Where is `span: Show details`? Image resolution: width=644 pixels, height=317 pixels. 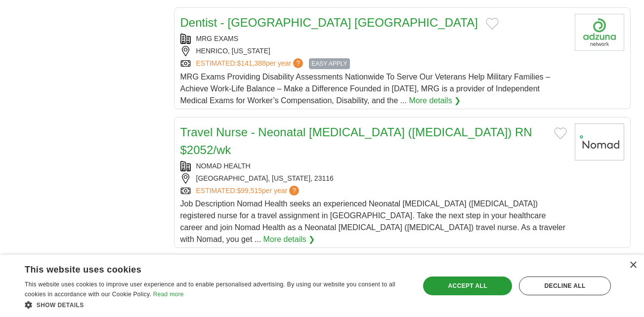
span: Show details is located at coordinates (60, 306).